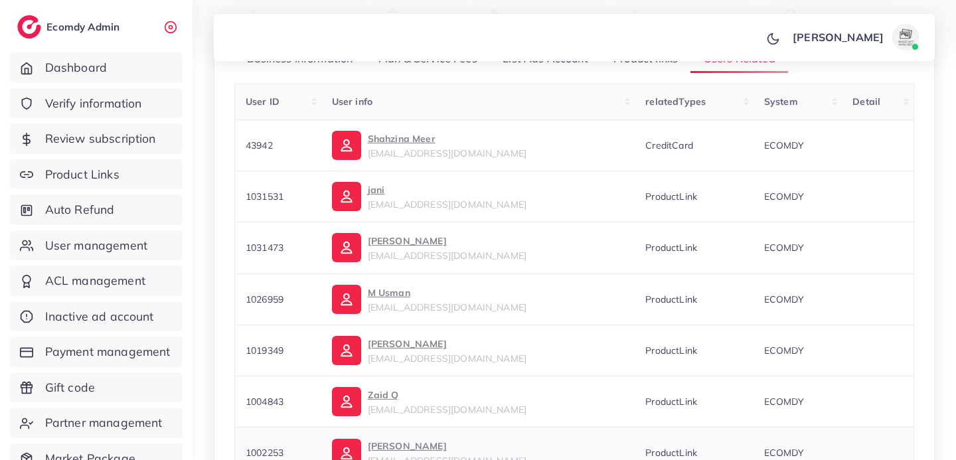  I want to click on span: User management, so click(96, 246).